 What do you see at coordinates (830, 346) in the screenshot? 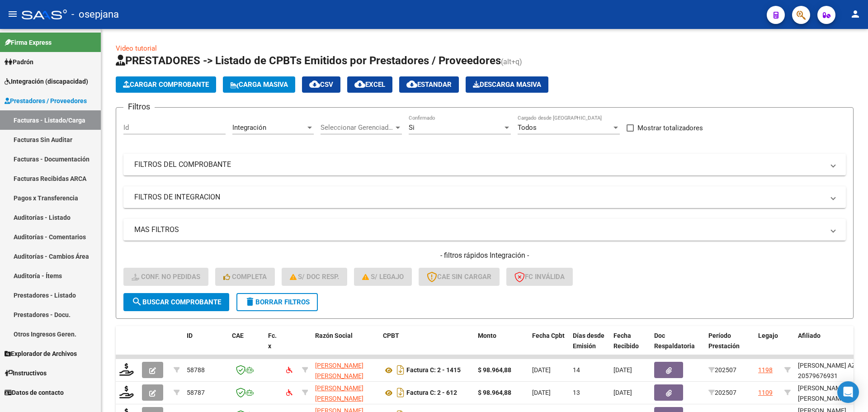
I see `datatable-header-cell: Afiliado` at bounding box center [830, 346].